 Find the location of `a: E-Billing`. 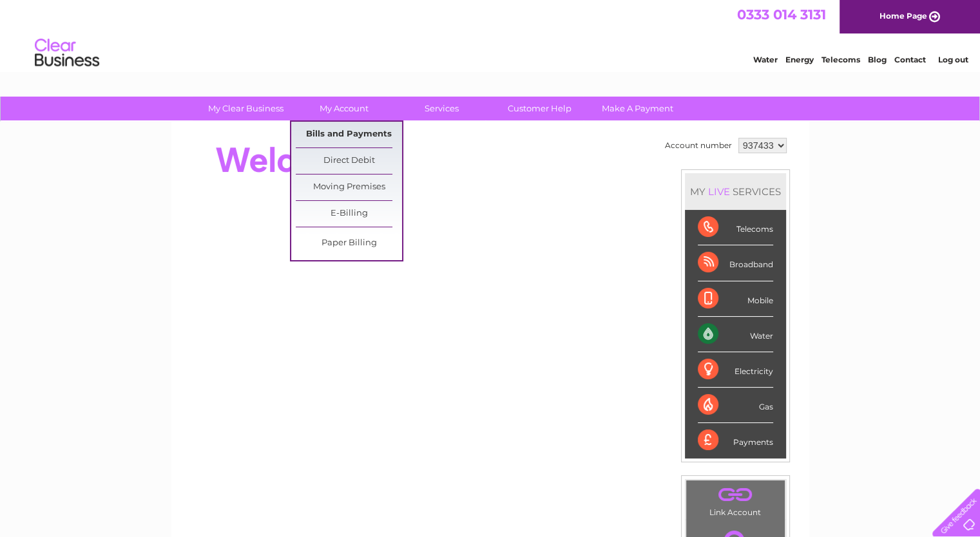

a: E-Billing is located at coordinates (349, 214).